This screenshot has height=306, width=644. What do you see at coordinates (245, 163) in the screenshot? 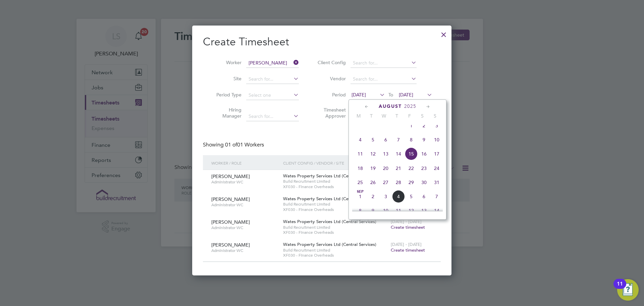
I see `div: Worker / Role` at bounding box center [245, 163].